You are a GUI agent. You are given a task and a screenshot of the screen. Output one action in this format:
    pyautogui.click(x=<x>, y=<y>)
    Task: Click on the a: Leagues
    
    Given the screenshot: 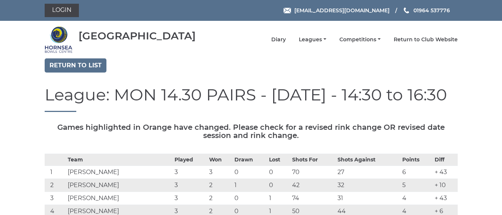 What is the action you would take?
    pyautogui.click(x=313, y=39)
    